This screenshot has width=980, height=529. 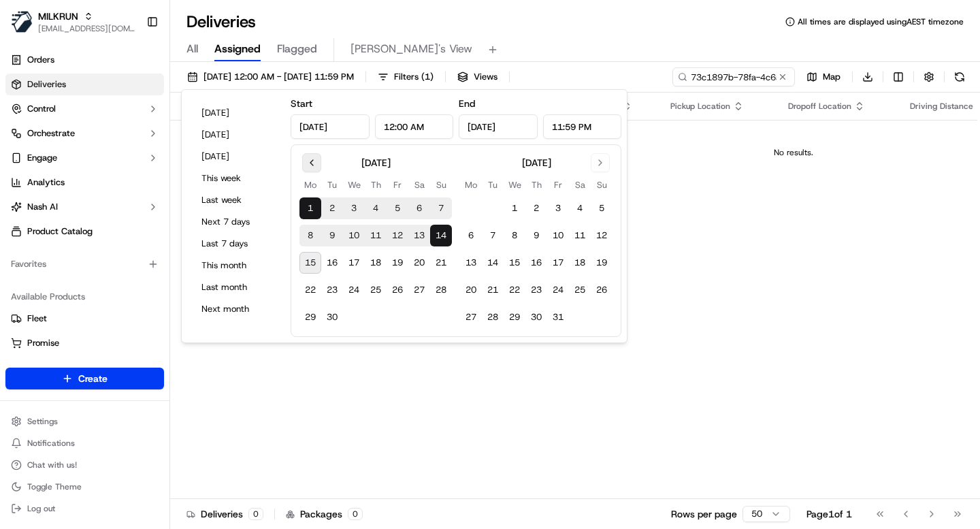 What do you see at coordinates (236, 178) in the screenshot?
I see `button: This week` at bounding box center [236, 178].